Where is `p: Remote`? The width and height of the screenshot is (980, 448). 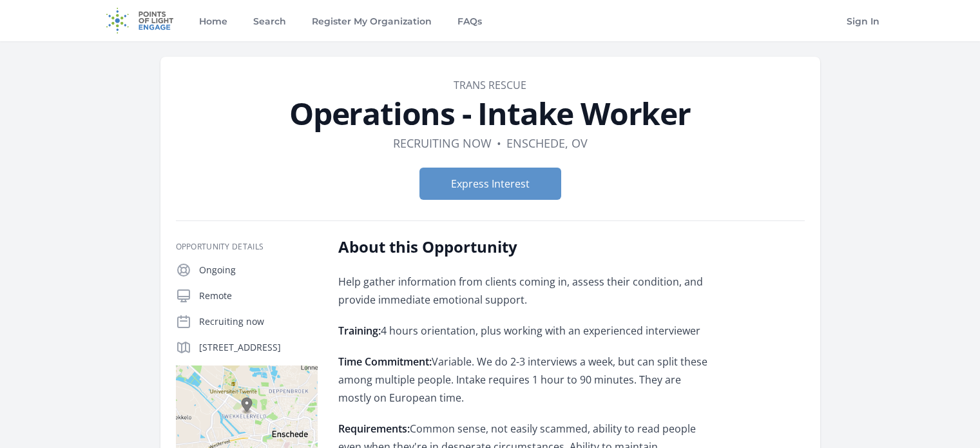 p: Remote is located at coordinates (258, 296).